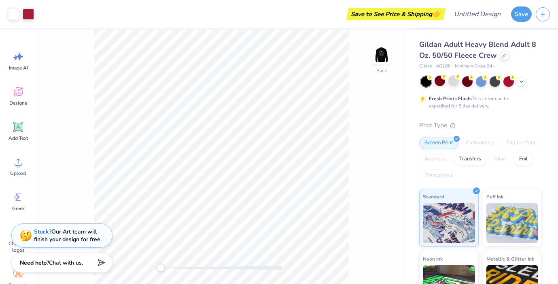  I want to click on img: Back, so click(382, 55).